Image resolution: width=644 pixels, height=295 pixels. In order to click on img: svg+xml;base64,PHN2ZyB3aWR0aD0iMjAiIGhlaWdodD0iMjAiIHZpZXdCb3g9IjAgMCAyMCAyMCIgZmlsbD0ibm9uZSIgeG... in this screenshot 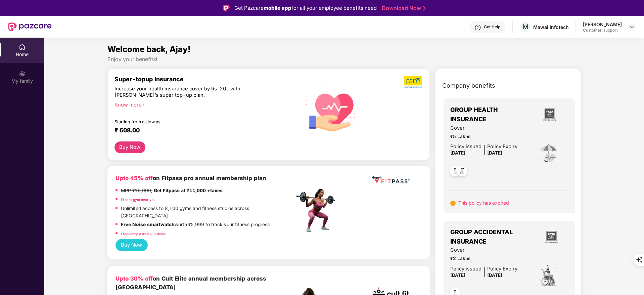, I will do `click(22, 74)`.